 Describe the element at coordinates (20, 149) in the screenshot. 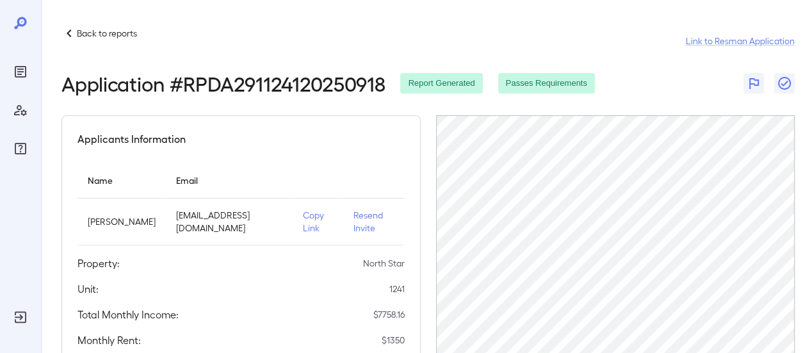

I see `div: FAQ` at that location.